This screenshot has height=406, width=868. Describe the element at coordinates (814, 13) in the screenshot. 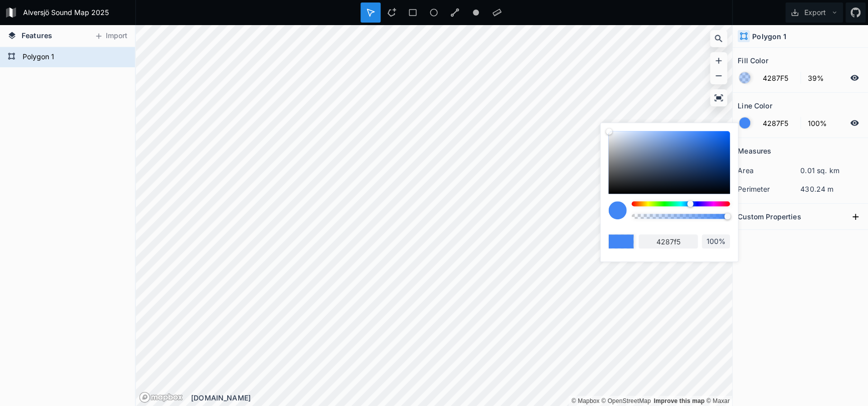

I see `button: Export` at that location.